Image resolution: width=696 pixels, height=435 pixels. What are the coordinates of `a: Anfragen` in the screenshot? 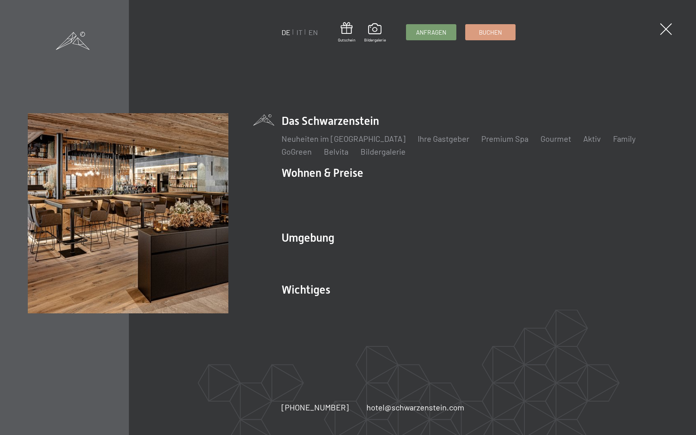 It's located at (431, 32).